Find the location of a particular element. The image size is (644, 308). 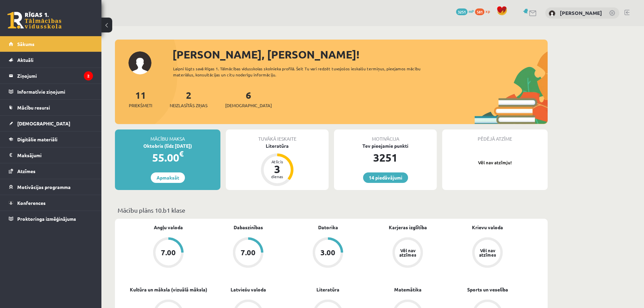

a: Krievu valoda is located at coordinates (488, 227).